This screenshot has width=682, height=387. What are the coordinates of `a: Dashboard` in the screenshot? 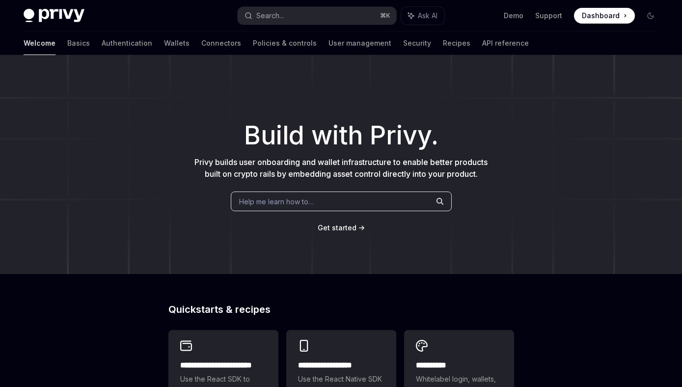 It's located at (605, 16).